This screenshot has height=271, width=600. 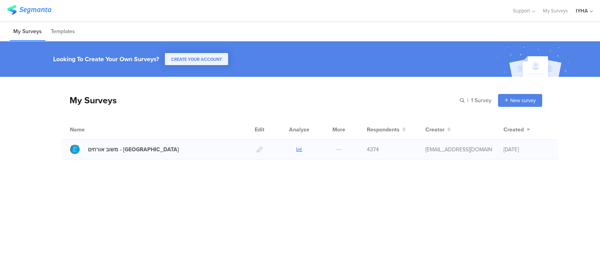 What do you see at coordinates (459, 150) in the screenshot?
I see `div: ofir@iyha.org.il` at bounding box center [459, 150].